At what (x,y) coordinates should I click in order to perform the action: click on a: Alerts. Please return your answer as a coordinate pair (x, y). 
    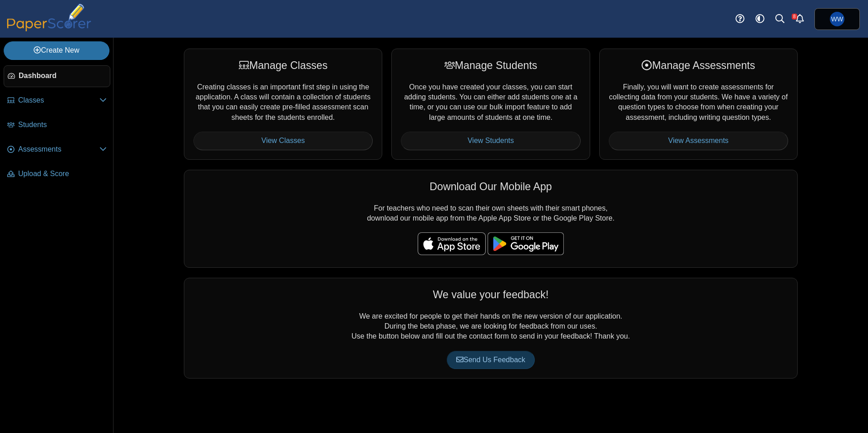
    Looking at the image, I should click on (800, 19).